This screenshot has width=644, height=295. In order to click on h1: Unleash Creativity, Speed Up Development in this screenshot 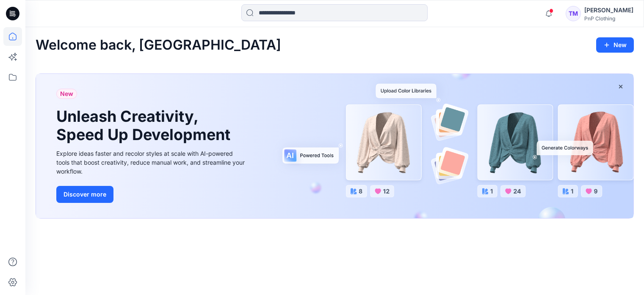, I will do `click(145, 125)`.